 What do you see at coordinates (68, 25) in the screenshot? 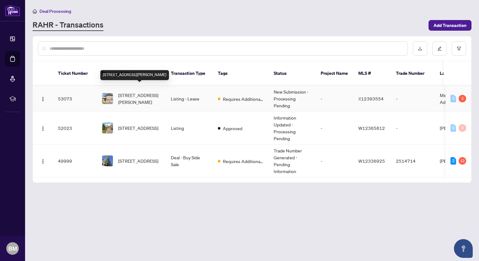
I see `a: RAHR - Transactions` at bounding box center [68, 25].